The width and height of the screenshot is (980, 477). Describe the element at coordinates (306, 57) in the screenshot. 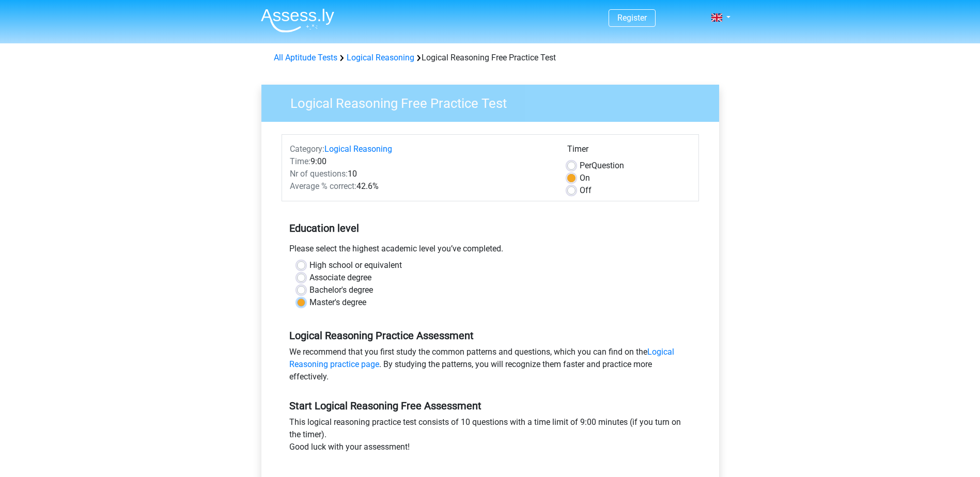

I see `a: All Aptitude Tests` at that location.